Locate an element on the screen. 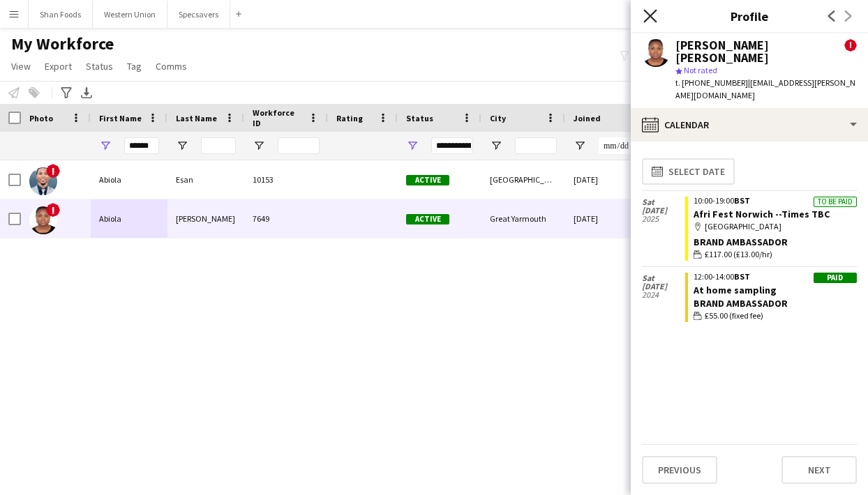  a: Tag is located at coordinates (134, 67).